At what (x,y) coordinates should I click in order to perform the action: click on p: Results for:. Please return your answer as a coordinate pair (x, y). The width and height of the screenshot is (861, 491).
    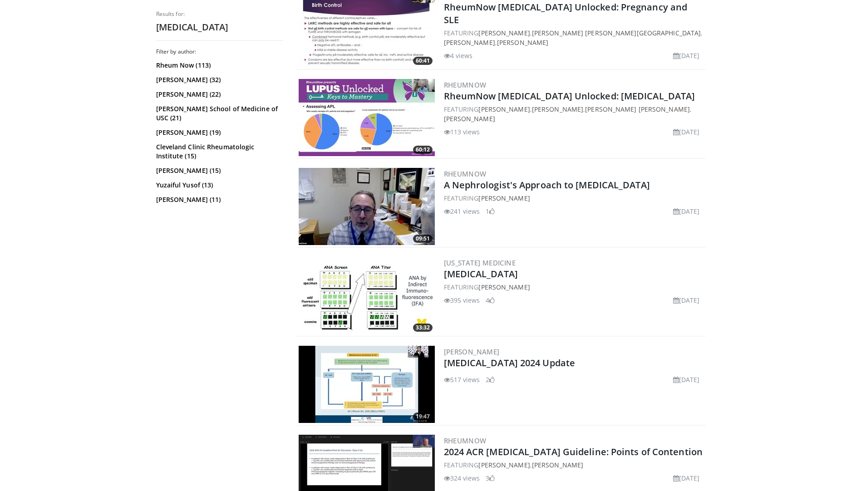
    Looking at the image, I should click on (220, 14).